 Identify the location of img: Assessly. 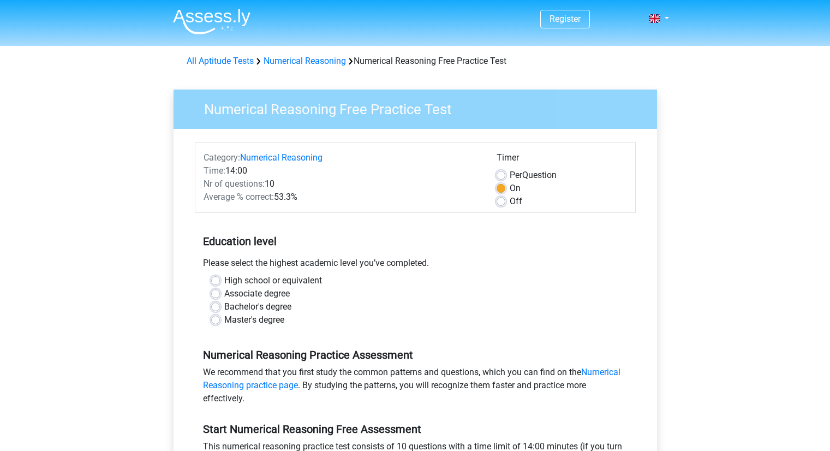
(212, 21).